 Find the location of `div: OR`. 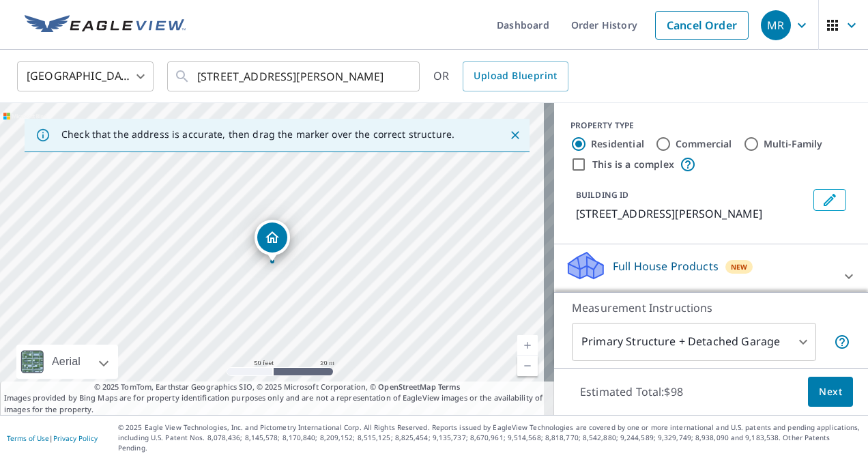

div: OR is located at coordinates (500, 77).